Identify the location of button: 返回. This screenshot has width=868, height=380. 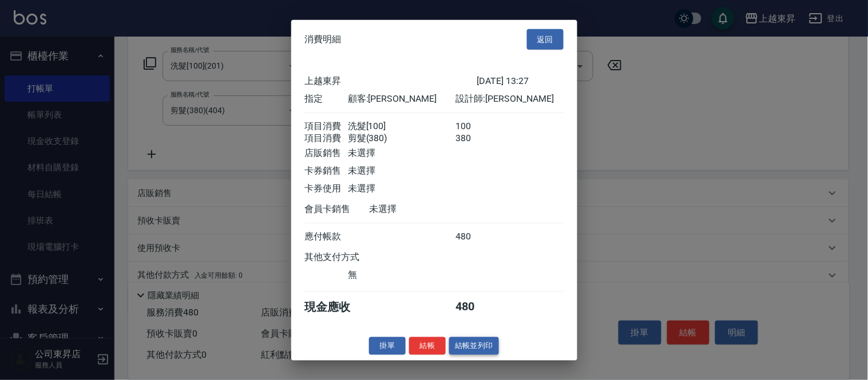
(545, 39).